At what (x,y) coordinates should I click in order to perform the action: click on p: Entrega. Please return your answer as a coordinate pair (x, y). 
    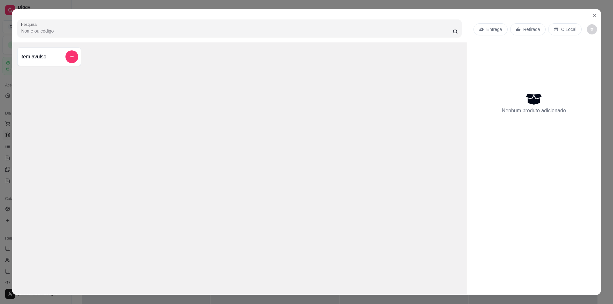
    Looking at the image, I should click on (494, 29).